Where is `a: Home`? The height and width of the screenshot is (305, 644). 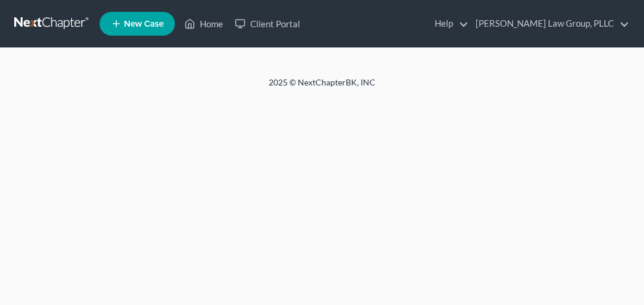
a: Home is located at coordinates (203, 23).